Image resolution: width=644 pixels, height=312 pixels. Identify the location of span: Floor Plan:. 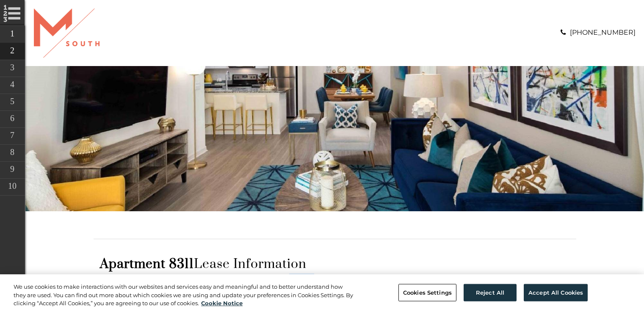
(117, 277).